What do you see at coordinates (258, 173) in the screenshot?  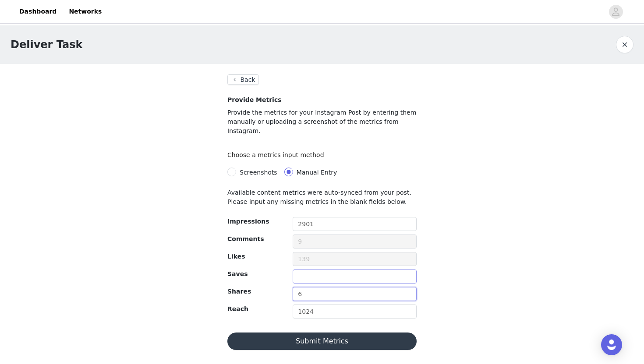 I see `span: Screenshots` at bounding box center [258, 173].